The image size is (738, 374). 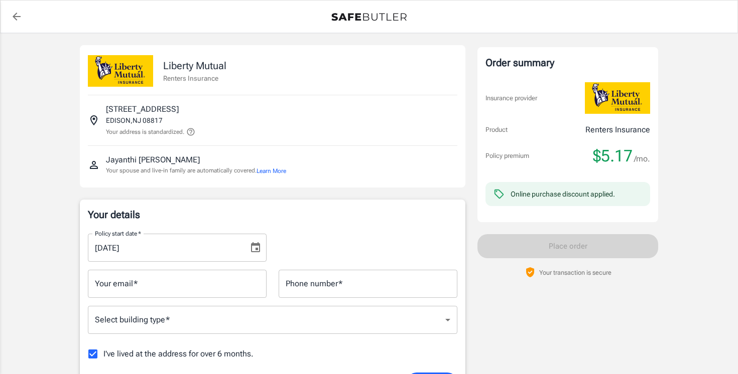 What do you see at coordinates (575, 272) in the screenshot?
I see `p: Your transaction is secure` at bounding box center [575, 272].